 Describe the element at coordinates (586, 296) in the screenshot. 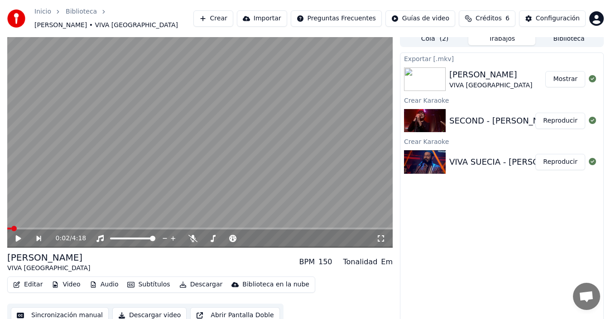

I see `a: Chat abierto` at that location.